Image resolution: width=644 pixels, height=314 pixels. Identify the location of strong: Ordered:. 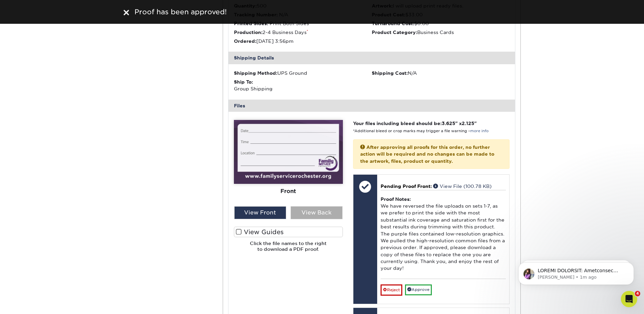
(245, 41).